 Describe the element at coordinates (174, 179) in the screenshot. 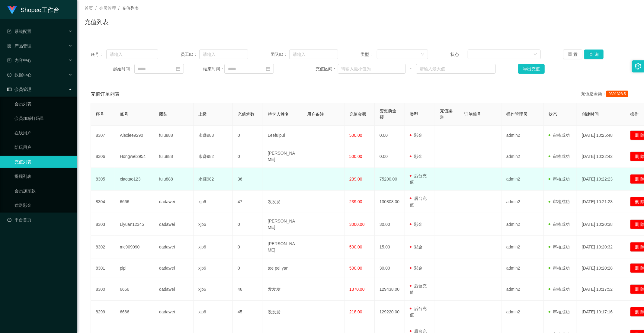

I see `td: fulu888` at that location.